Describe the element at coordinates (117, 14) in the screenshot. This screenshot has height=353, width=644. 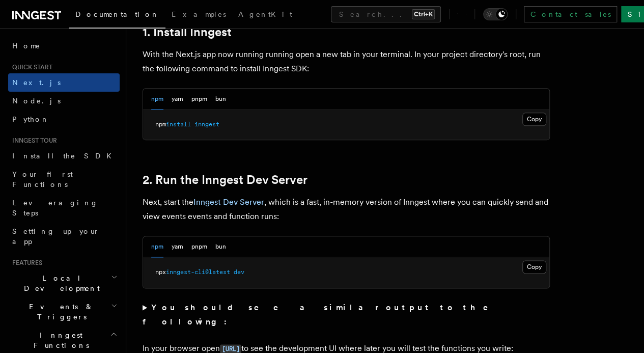
I see `span: Documentation` at that location.